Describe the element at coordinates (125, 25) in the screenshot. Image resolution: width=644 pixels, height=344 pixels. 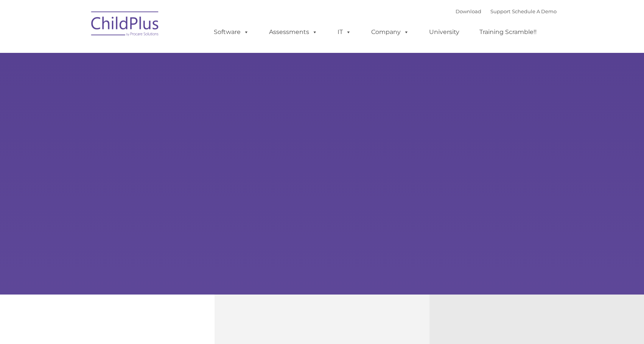
I see `img: ChildPlus by Procare Solutions` at that location.